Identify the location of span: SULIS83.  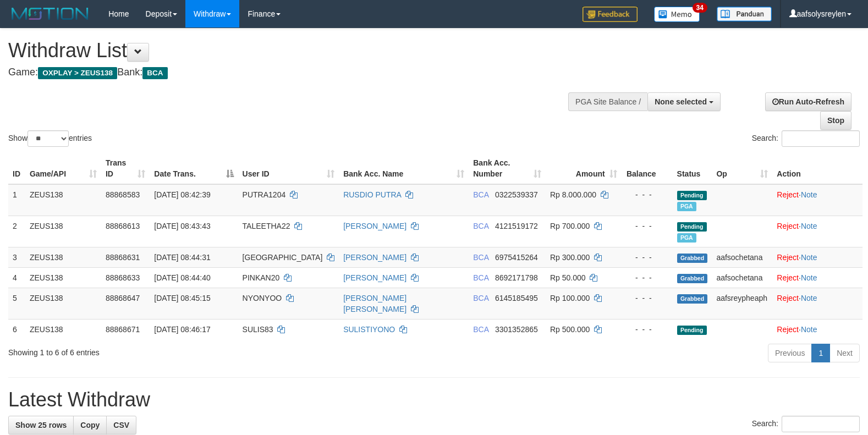
(258, 329).